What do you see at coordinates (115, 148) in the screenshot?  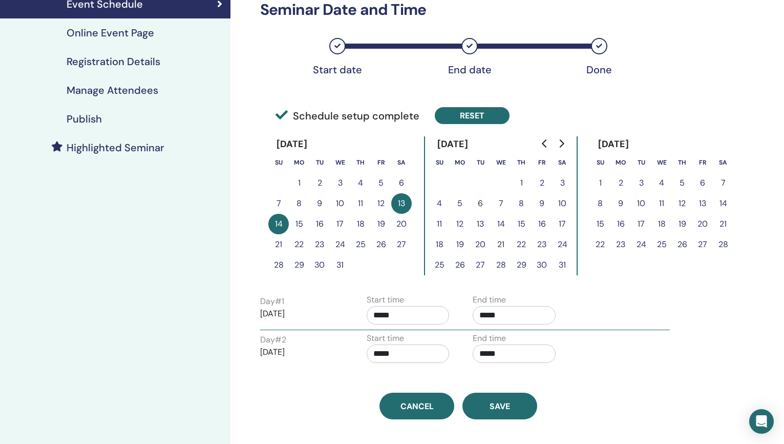 I see `h4: Highlighted Seminar` at bounding box center [115, 148].